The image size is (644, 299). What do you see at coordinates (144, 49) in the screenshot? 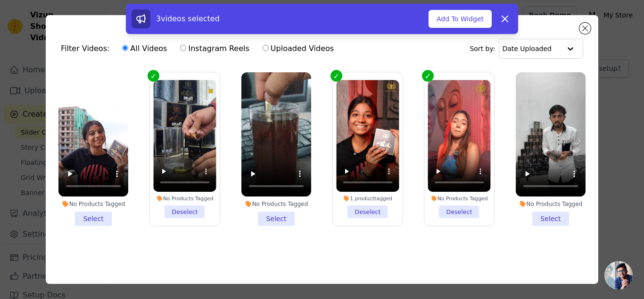
I see `label: All Videos` at bounding box center [144, 49].